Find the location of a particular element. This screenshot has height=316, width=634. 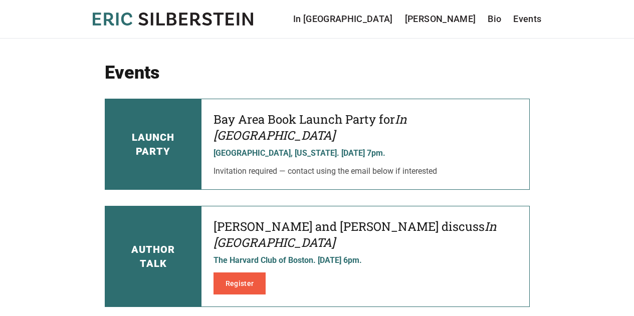

h1: Events is located at coordinates (317, 73).